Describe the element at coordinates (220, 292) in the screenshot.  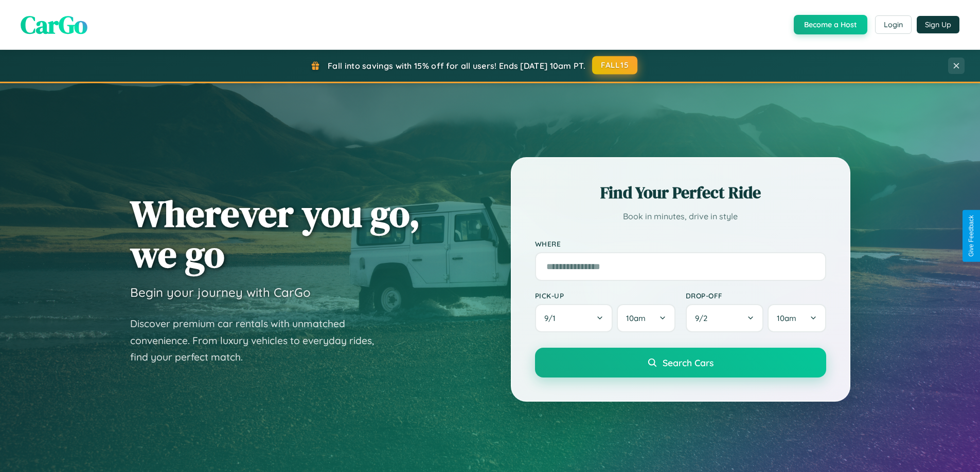
I see `h3: Begin your journey with CarGo` at that location.